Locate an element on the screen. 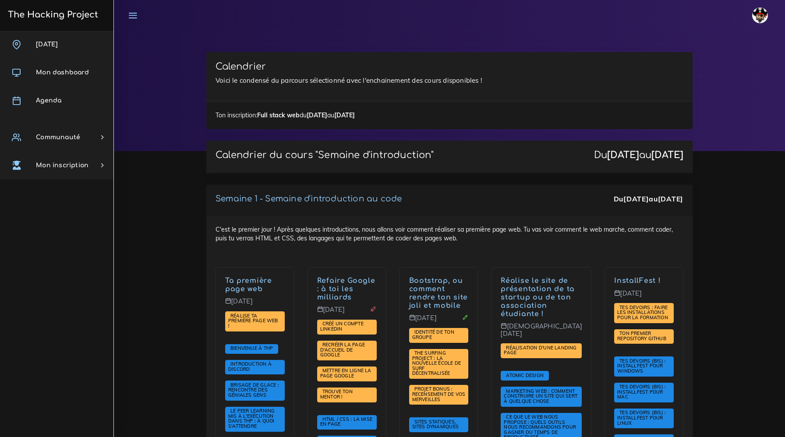 The height and width of the screenshot is (437, 785). a: Bienvenue à THP is located at coordinates (251, 349).